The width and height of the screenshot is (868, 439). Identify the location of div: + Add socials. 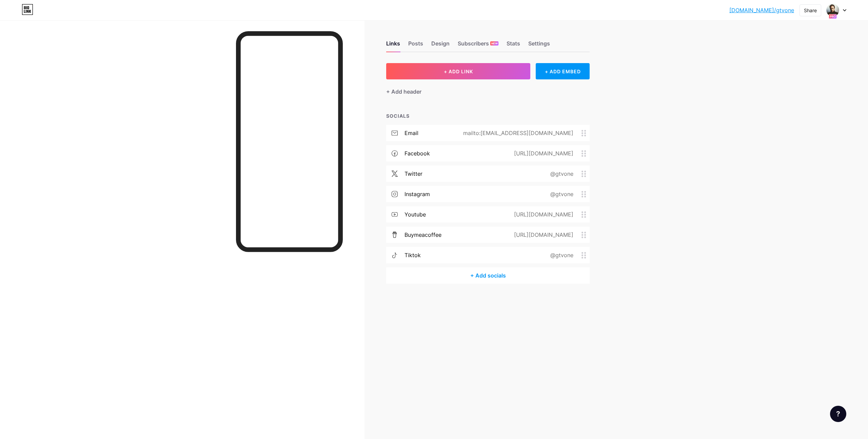
(488, 275).